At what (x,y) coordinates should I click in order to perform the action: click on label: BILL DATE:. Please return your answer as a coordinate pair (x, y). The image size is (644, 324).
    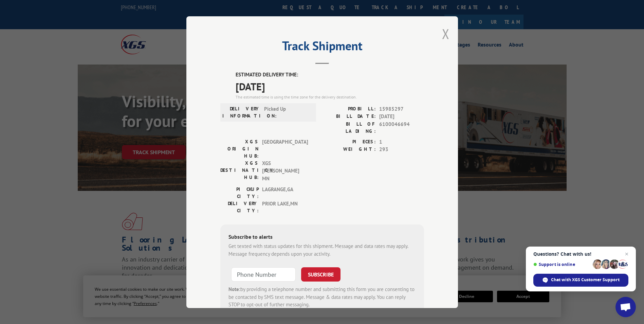
    Looking at the image, I should click on (349, 116).